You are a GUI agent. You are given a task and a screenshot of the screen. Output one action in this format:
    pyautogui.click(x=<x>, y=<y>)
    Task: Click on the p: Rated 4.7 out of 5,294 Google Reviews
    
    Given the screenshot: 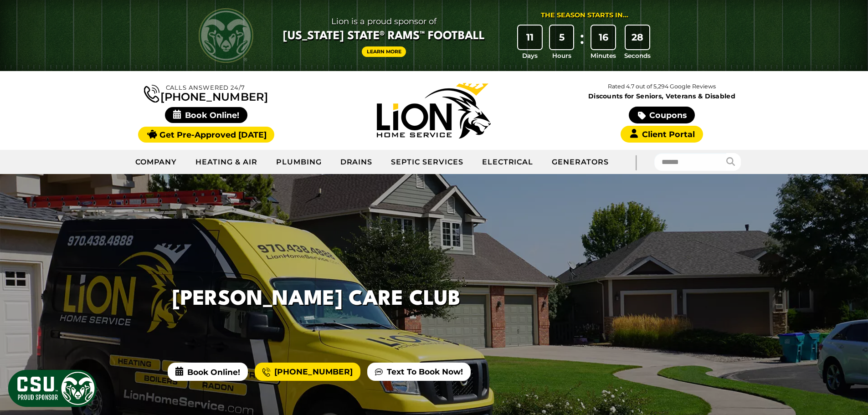 What is the action you would take?
    pyautogui.click(x=662, y=87)
    